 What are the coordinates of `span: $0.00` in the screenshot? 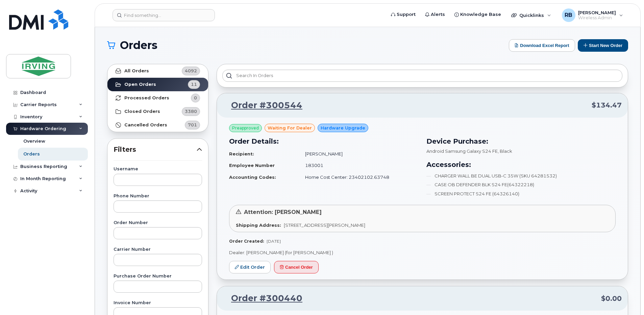 It's located at (611, 298).